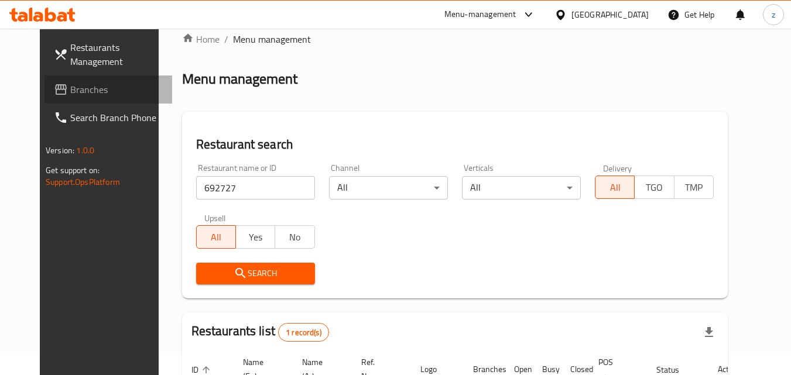  I want to click on a: Support.OpsPlatform, so click(83, 182).